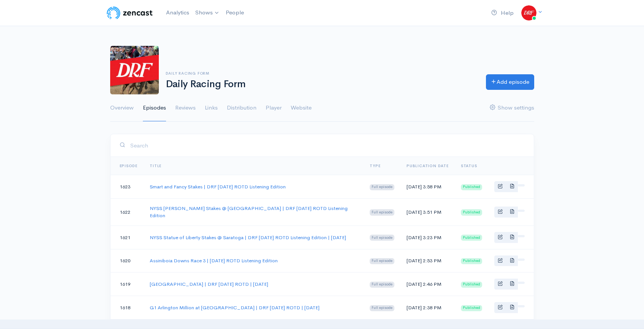  Describe the element at coordinates (510, 82) in the screenshot. I see `a: Add episode` at that location.